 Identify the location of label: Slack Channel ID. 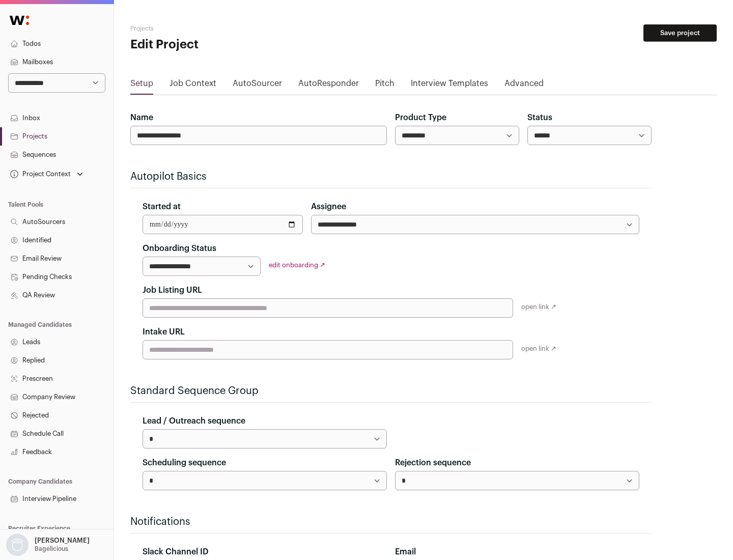
(175, 552).